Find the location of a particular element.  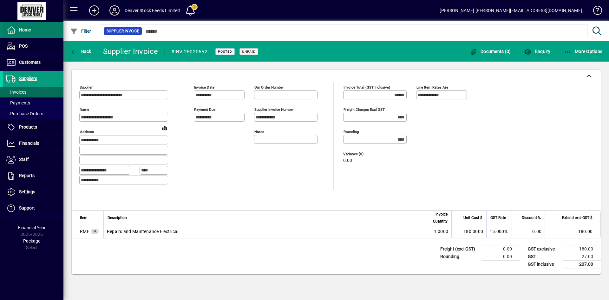

span: Purchase Orders is located at coordinates (25, 113).